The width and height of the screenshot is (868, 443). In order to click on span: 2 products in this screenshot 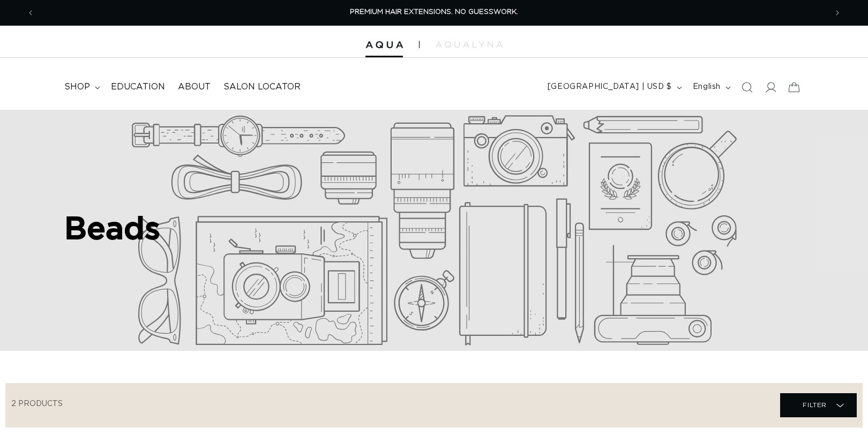, I will do `click(37, 404)`.